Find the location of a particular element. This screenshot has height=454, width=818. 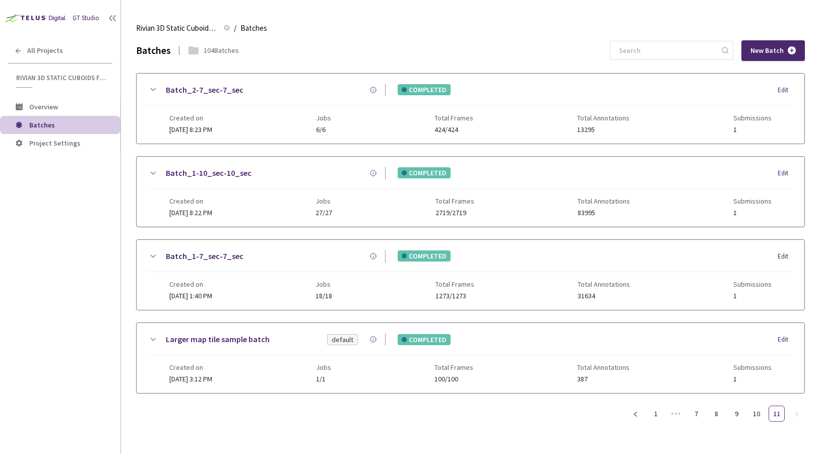

span: 100/100 is located at coordinates (454, 379).